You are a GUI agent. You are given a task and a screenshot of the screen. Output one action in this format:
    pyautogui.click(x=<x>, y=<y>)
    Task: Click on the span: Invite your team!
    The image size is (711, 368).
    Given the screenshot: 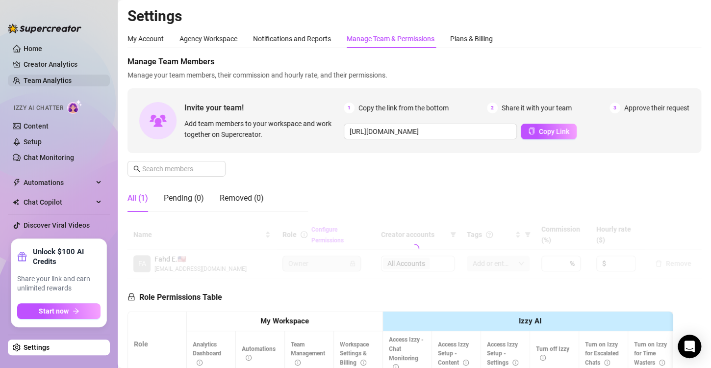 What is the action you would take?
    pyautogui.click(x=264, y=107)
    